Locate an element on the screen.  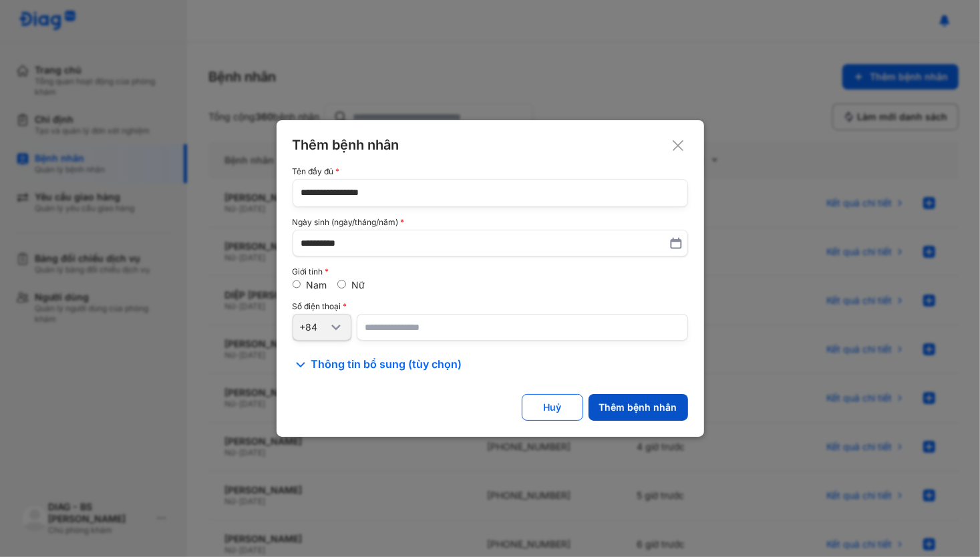
div: +84 is located at coordinates (314, 327).